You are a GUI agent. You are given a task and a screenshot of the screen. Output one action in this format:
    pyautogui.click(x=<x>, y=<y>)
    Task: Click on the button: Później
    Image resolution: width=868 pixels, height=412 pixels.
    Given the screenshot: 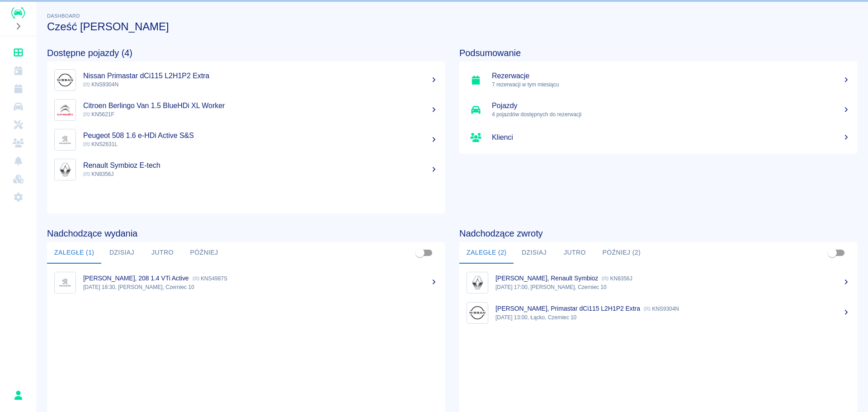 What is the action you would take?
    pyautogui.click(x=204, y=253)
    